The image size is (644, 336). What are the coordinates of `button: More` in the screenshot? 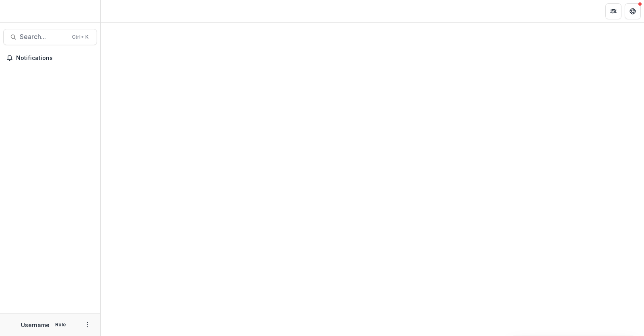 It's located at (87, 325).